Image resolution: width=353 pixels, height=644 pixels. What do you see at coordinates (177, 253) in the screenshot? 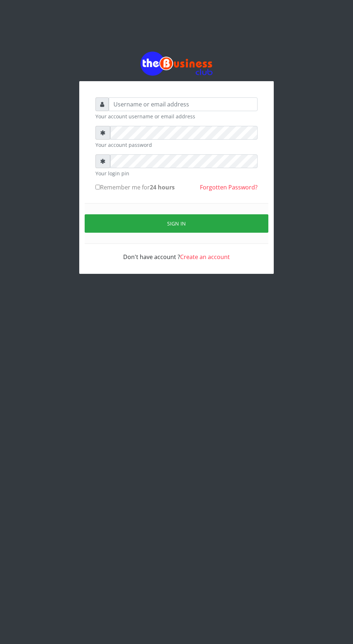
I see `div: Don't have account ?` at bounding box center [177, 253].